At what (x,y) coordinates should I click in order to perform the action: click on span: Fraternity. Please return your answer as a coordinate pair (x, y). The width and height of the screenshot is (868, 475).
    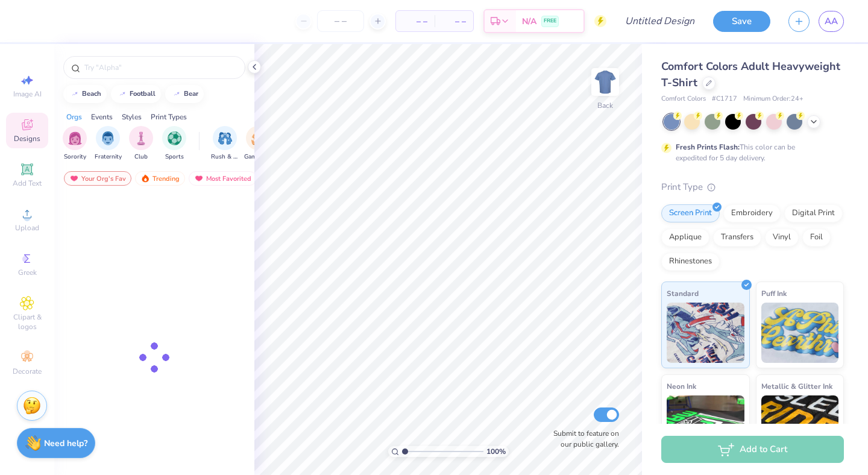
    Looking at the image, I should click on (107, 157).